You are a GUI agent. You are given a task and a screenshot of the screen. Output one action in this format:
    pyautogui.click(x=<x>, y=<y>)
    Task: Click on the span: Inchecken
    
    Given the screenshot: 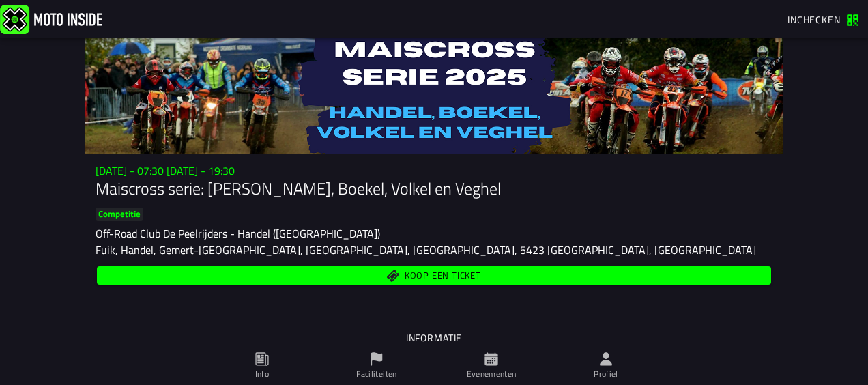 What is the action you would take?
    pyautogui.click(x=814, y=19)
    